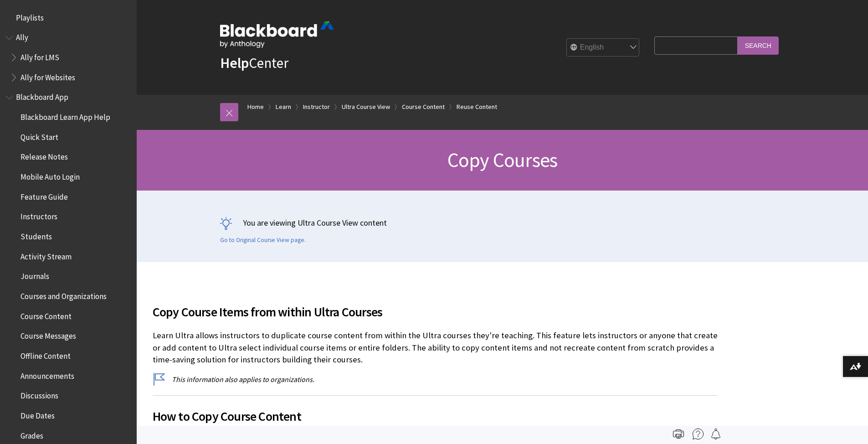 This screenshot has width=868, height=444. I want to click on span: Grades, so click(32, 434).